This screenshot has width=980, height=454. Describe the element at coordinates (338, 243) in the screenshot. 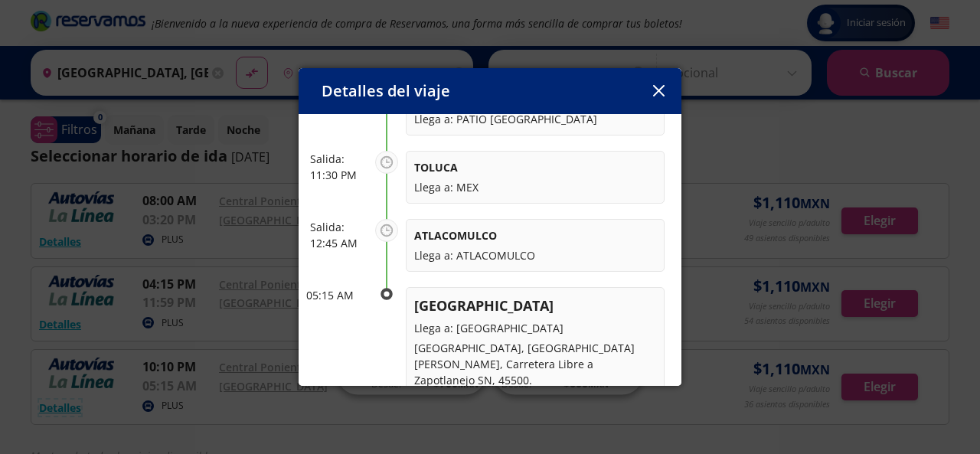

I see `p: 12:45 AM` at that location.